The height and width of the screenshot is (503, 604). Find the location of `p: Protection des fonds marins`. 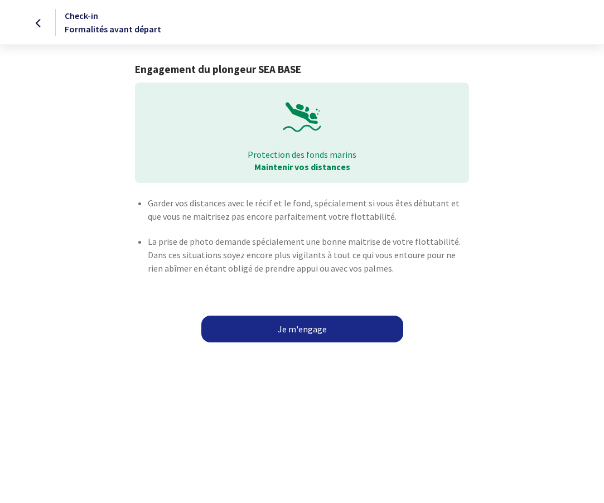

p: Protection des fonds marins is located at coordinates (302, 154).